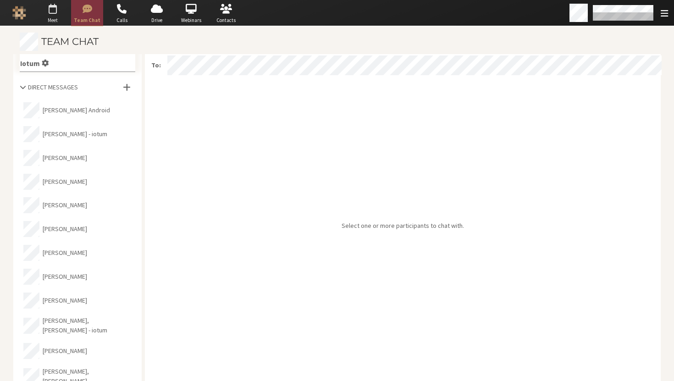 The image size is (674, 381). What do you see at coordinates (157, 20) in the screenshot?
I see `span: Drive` at bounding box center [157, 20].